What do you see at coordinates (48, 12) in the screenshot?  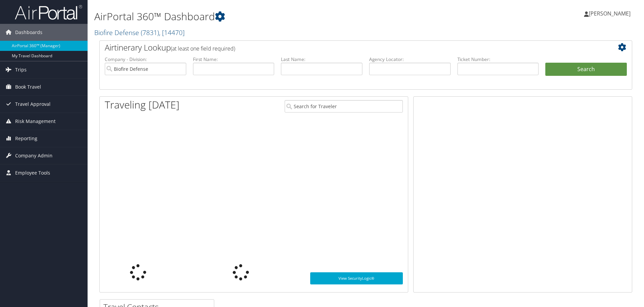 I see `img: airportal-logo.png` at bounding box center [48, 12].